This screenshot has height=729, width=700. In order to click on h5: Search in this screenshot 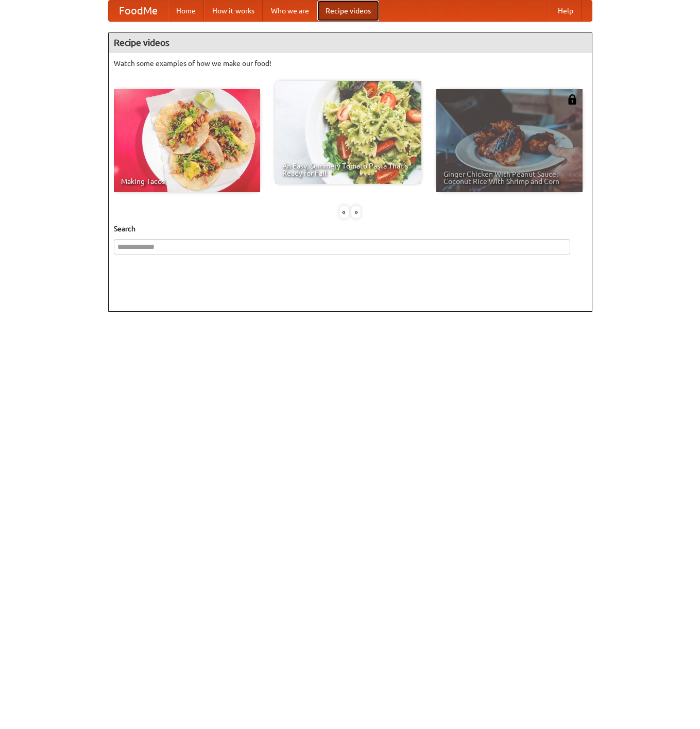, I will do `click(350, 228)`.